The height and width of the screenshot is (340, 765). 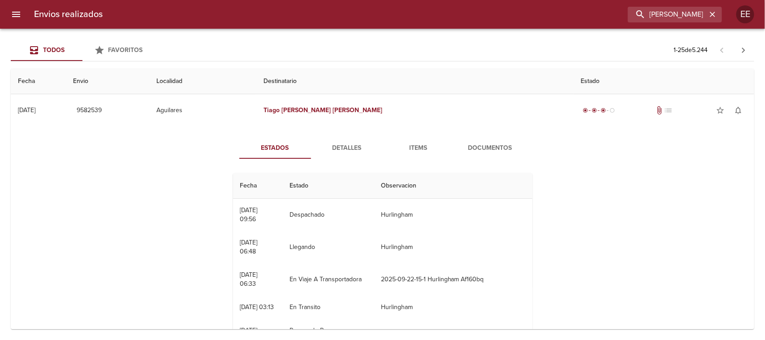 What do you see at coordinates (68, 14) in the screenshot?
I see `h6: Envios realizados` at bounding box center [68, 14].